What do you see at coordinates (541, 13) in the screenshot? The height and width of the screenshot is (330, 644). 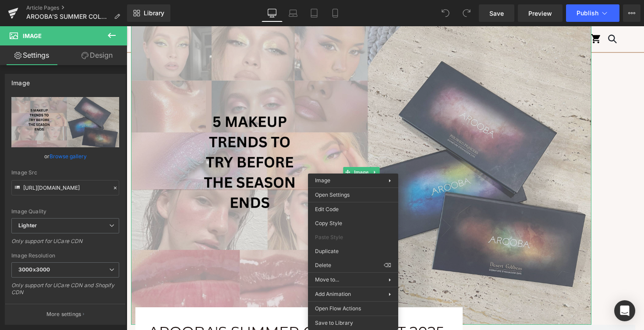 I see `span: Preview` at bounding box center [541, 13].